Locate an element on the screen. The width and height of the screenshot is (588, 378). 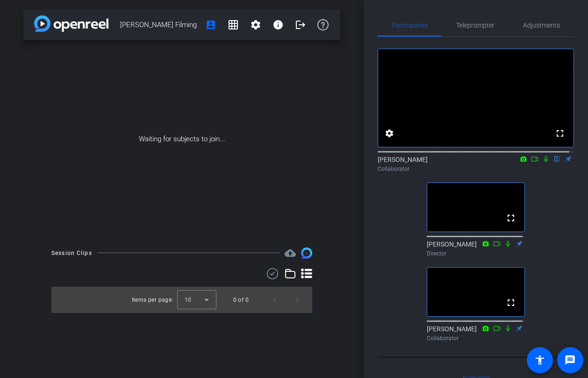
mat-icon: accessibility is located at coordinates (540, 360).